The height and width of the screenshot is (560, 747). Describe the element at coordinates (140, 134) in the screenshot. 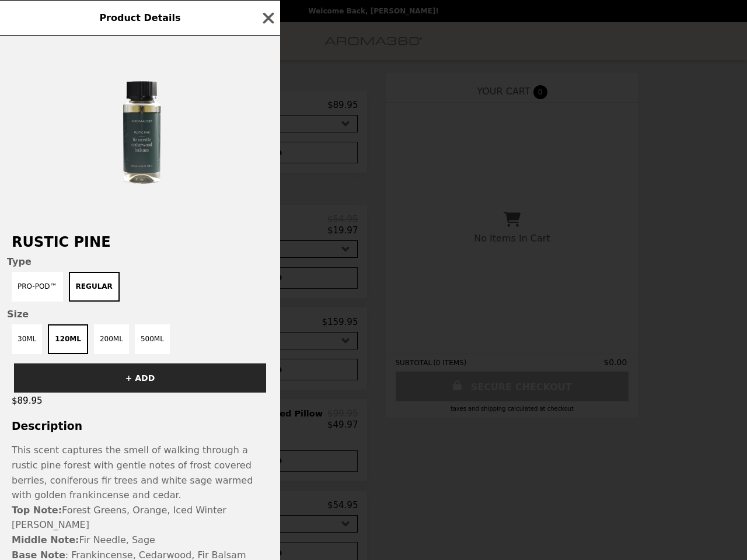

I see `img: Regular / 120mL` at that location.